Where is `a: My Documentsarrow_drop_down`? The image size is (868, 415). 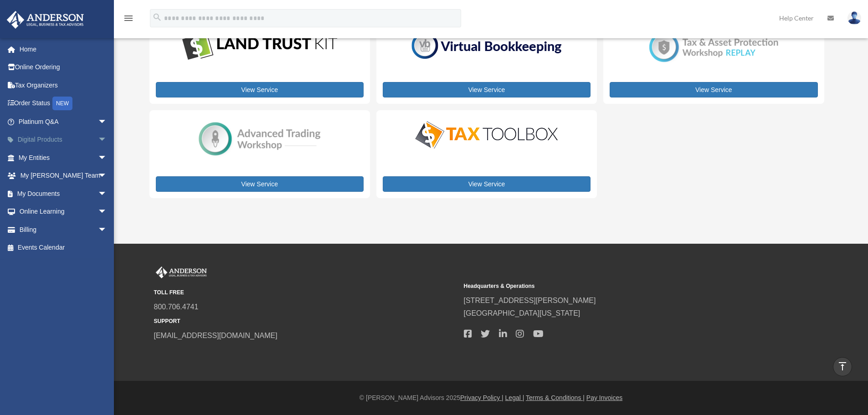
a: My Documentsarrow_drop_down is located at coordinates (64, 194).